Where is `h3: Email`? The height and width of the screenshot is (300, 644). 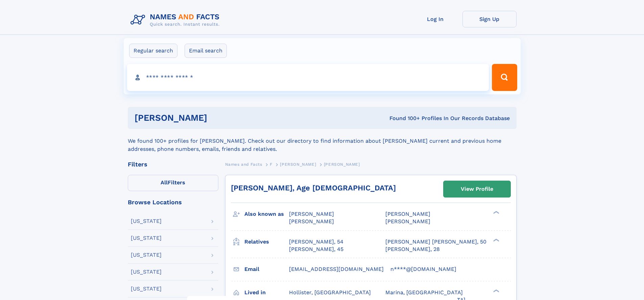 h3: Email is located at coordinates (267, 269).